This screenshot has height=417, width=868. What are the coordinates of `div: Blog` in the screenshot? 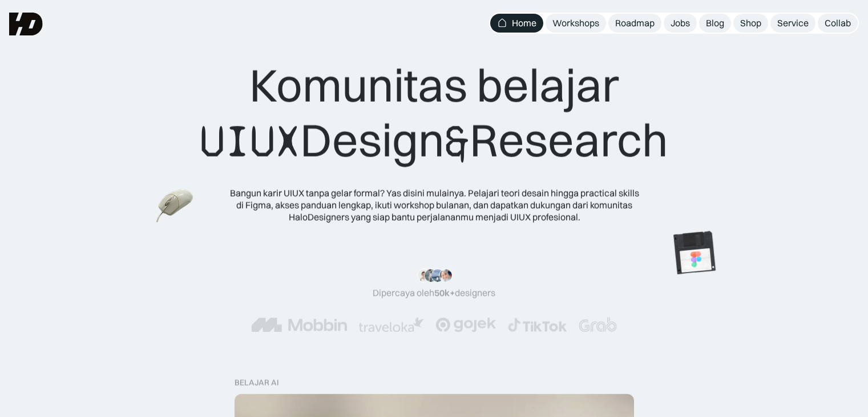 It's located at (715, 23).